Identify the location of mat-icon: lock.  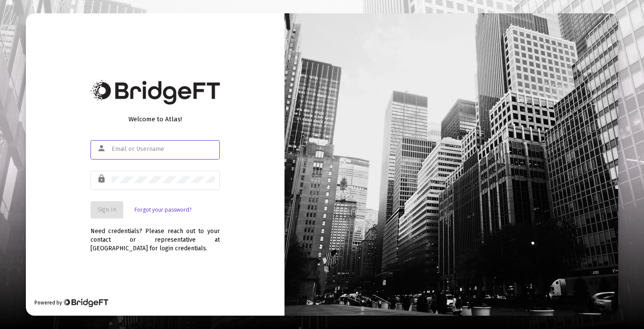
(102, 179).